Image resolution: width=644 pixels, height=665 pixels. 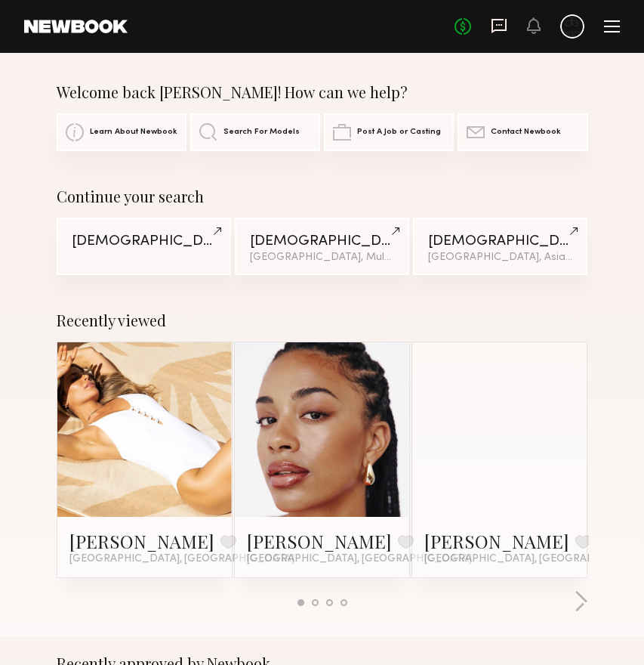 What do you see at coordinates (323, 197) in the screenshot?
I see `div: Continue your search` at bounding box center [323, 197].